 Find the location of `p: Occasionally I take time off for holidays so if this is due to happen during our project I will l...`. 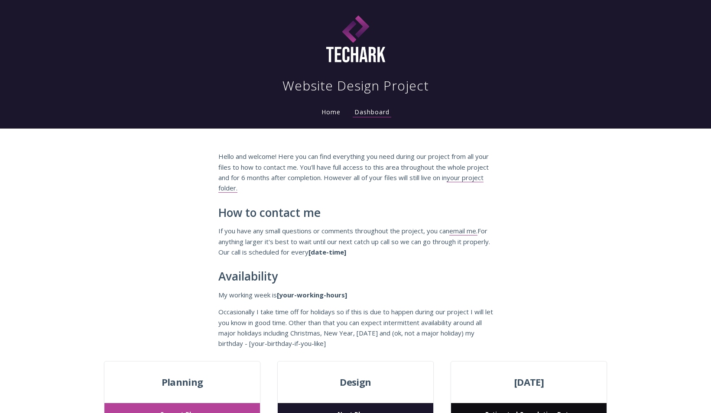

p: Occasionally I take time off for holidays so if this is due to happen during our project I will l... is located at coordinates (356, 328).